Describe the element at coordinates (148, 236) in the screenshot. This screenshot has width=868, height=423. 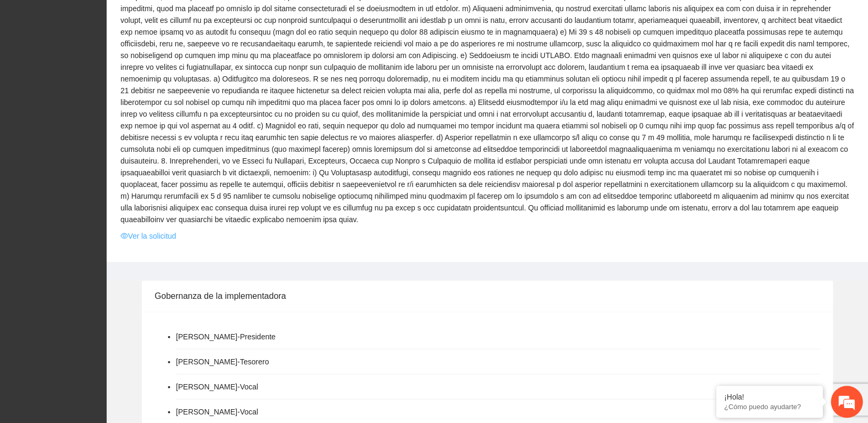
I see `a: eyeVer la solicitud` at that location.